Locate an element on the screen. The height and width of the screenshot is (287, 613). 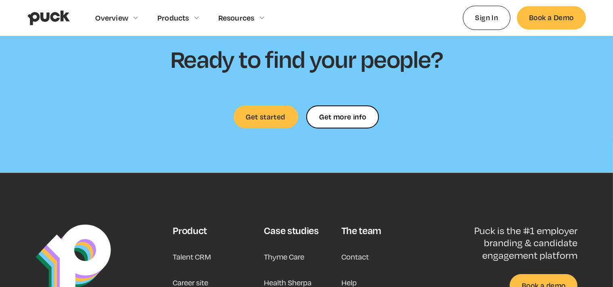
div: Case studies is located at coordinates (291, 230).